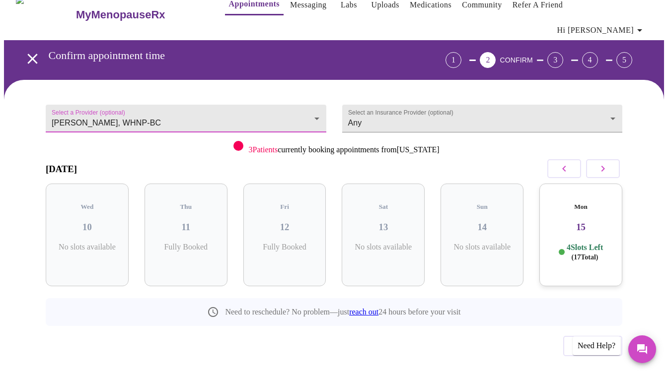  Describe the element at coordinates (487, 60) in the screenshot. I see `div: 2` at that location.